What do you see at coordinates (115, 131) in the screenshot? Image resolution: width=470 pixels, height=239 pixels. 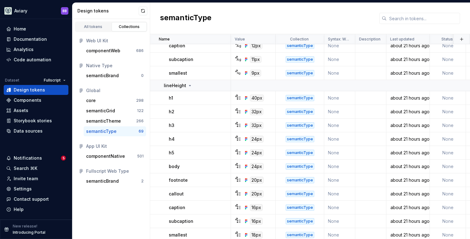 I see `button: semanticType69` at bounding box center [115, 131].